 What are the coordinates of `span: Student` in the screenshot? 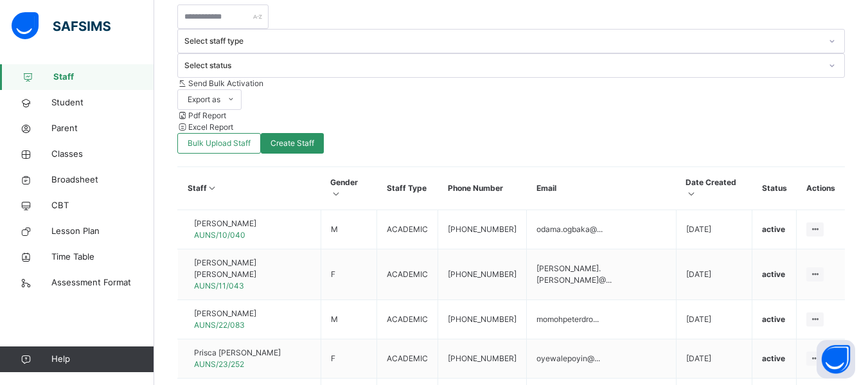 It's located at (103, 102).